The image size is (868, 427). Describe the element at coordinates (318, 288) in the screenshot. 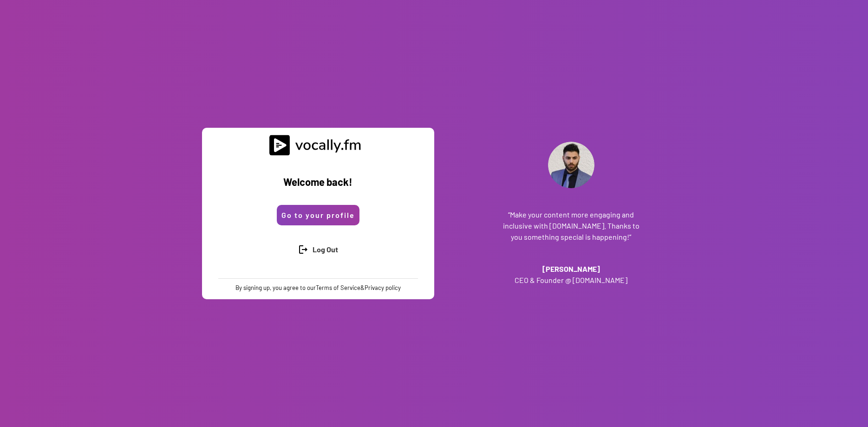

I see `div: By signing up, you agree to our &` at that location.